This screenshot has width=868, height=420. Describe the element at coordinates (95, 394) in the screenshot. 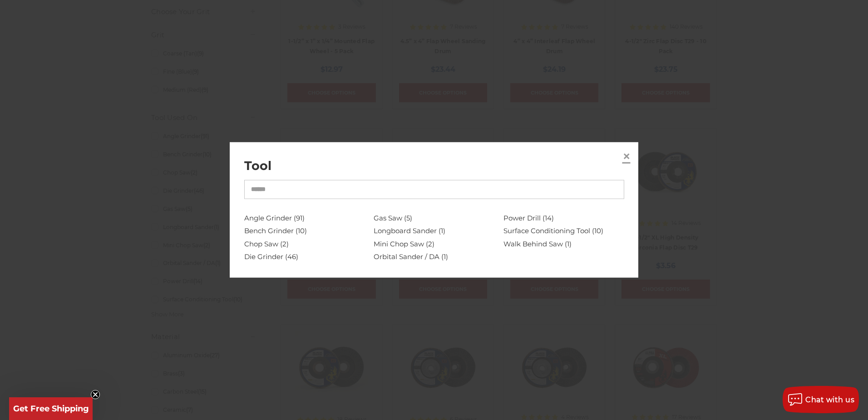

I see `button: Close teaser` at that location.